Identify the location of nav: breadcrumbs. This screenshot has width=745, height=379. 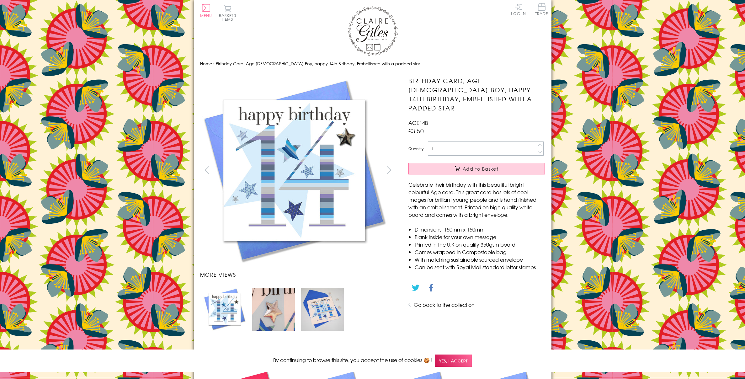
(373, 64).